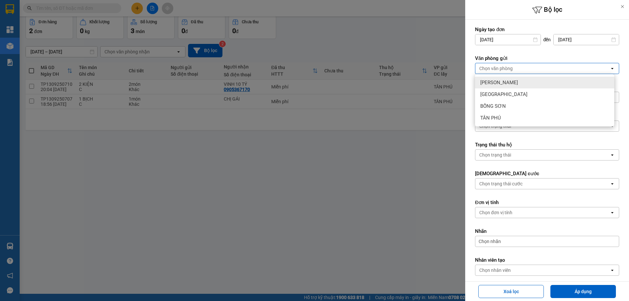 Image resolution: width=629 pixels, height=301 pixels. What do you see at coordinates (583, 292) in the screenshot?
I see `button: Áp dụng` at bounding box center [583, 292].